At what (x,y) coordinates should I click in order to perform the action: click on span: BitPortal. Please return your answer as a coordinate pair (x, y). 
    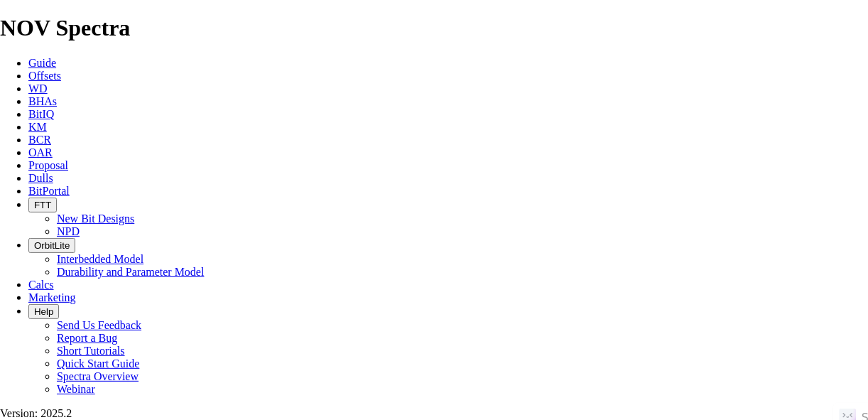
    Looking at the image, I should click on (49, 190).